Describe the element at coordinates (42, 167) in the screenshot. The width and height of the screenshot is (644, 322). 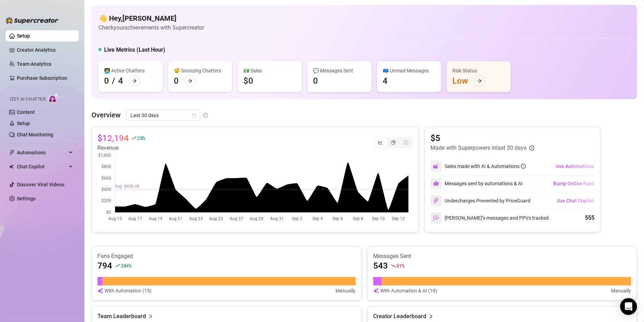
I see `span: Chat Copilot` at that location.